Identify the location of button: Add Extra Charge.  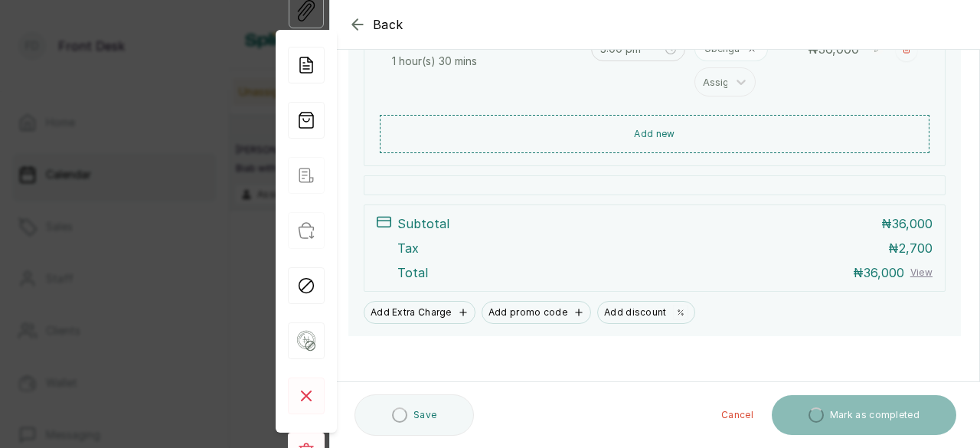
(419, 312).